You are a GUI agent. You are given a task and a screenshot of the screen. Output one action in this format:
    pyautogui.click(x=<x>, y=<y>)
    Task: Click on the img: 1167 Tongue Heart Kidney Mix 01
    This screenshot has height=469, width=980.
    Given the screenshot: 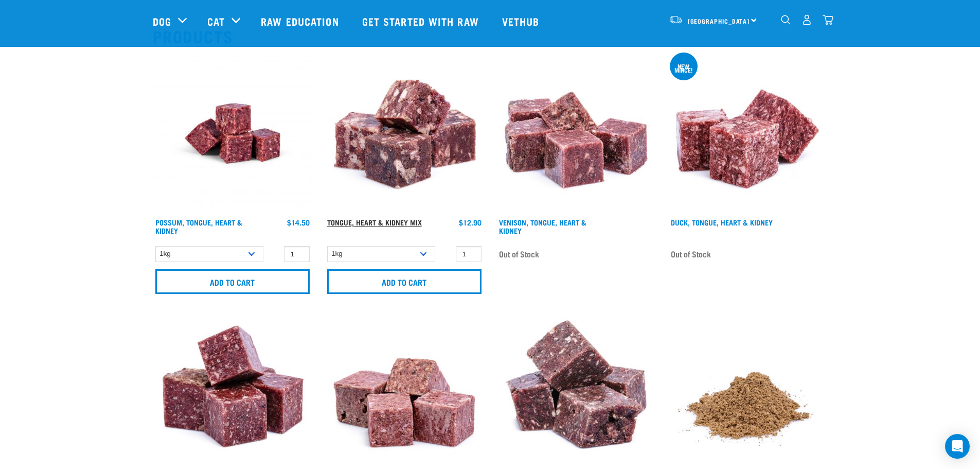 What is the action you would take?
    pyautogui.click(x=404, y=133)
    